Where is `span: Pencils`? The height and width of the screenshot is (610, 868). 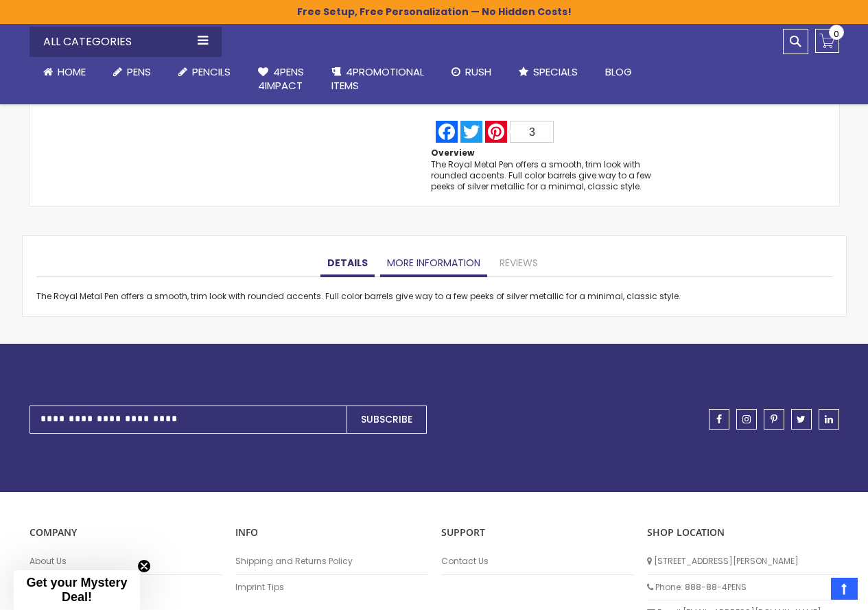
span: Pencils is located at coordinates (211, 71).